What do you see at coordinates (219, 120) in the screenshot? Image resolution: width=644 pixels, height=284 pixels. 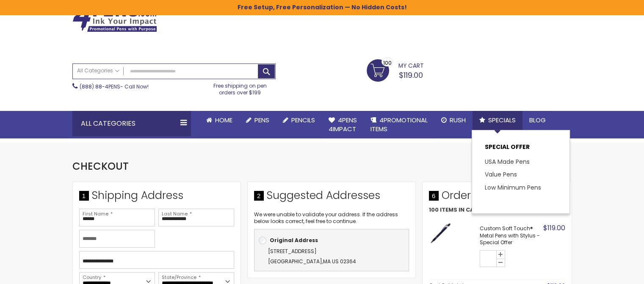 I see `a: Home` at bounding box center [219, 120].